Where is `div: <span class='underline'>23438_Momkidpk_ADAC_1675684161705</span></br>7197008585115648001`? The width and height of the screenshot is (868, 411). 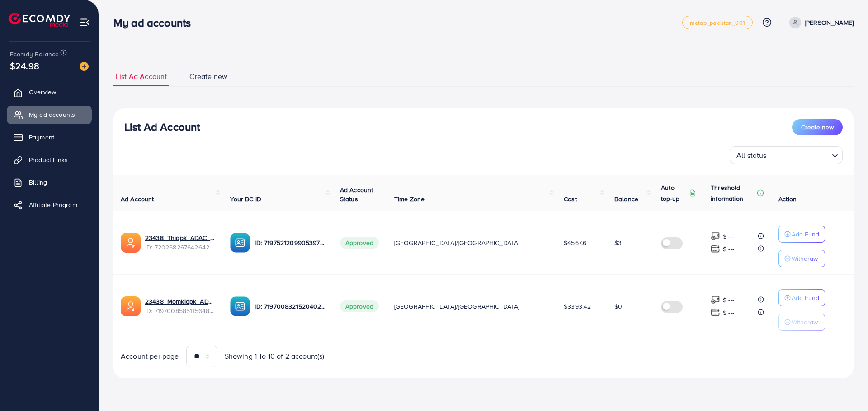
div: <span class='underline'>23438_Momkidpk_ADAC_1675684161705</span></br>7197008585115648001 is located at coordinates (180, 306).